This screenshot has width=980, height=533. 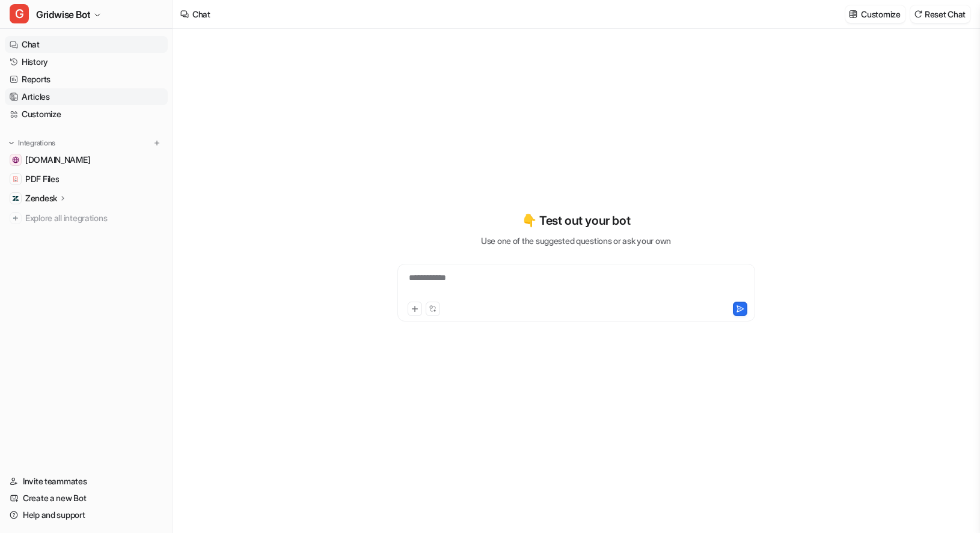 What do you see at coordinates (86, 62) in the screenshot?
I see `a: History` at bounding box center [86, 62].